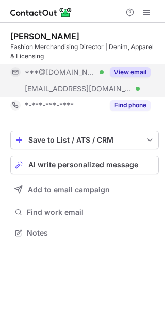 Image resolution: width=165 pixels, height=310 pixels. I want to click on span: Add to email campaign, so click(69, 190).